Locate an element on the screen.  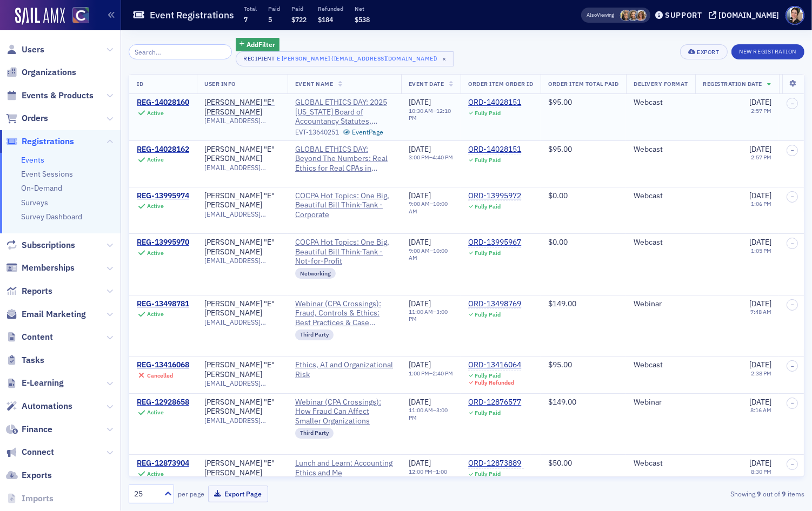
span: Lindsay Moore is located at coordinates (633, 15).